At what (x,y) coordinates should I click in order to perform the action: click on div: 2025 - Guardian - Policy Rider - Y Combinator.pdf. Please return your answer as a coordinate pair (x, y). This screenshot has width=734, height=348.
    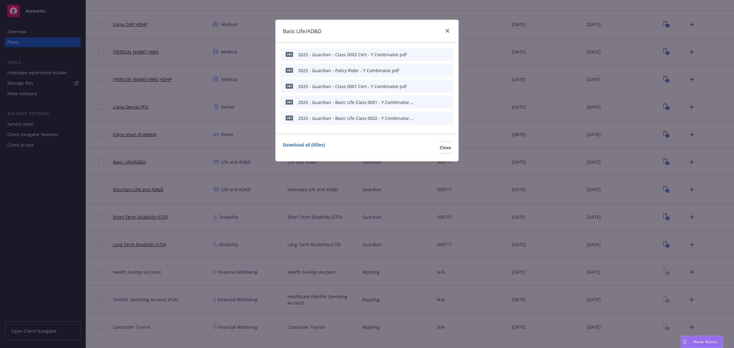
    Looking at the image, I should click on (348, 70).